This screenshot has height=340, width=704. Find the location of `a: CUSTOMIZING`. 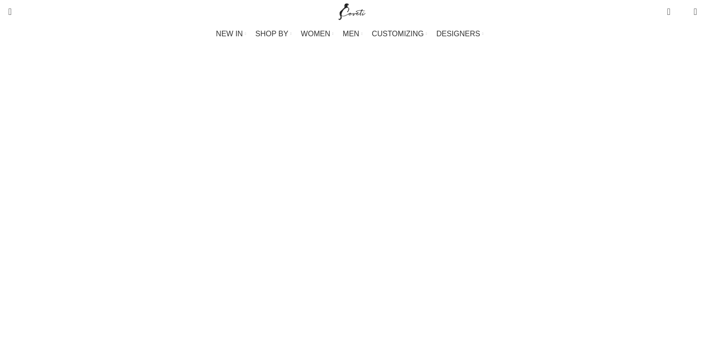

a: CUSTOMIZING is located at coordinates (399, 34).